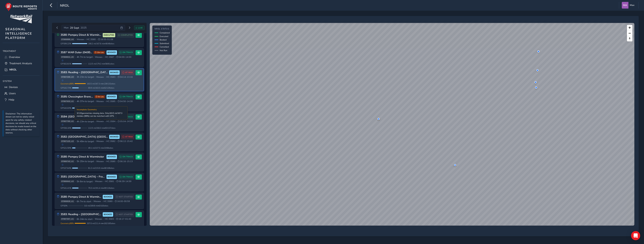  Describe the element at coordinates (129, 72) in the screenshot. I see `span: AT RISK` at that location.